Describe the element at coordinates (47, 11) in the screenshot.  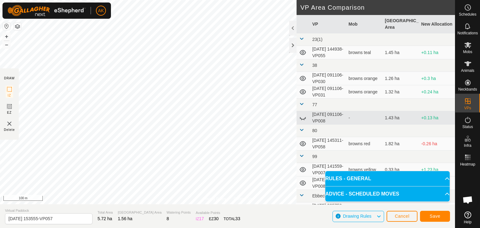
I see `img: Gallagher Logo` at that location.